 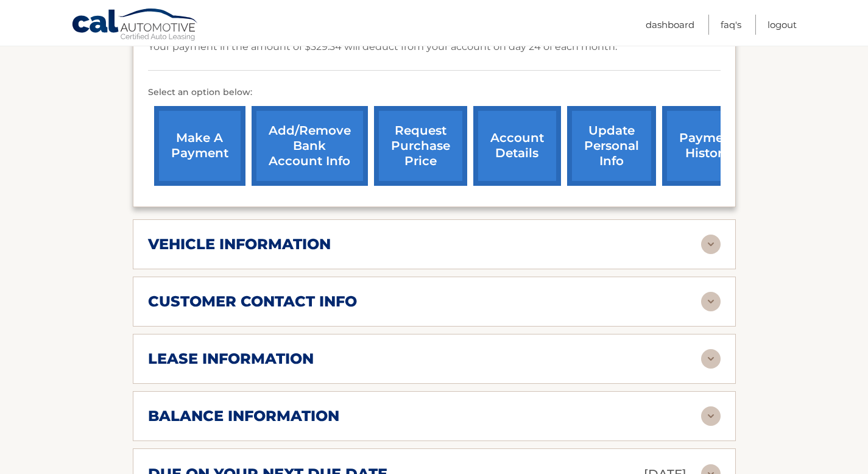 What do you see at coordinates (383, 47) in the screenshot?
I see `p: Your payment in the amount of $329.34 will deduct from your account on day 24 of each month.` at bounding box center [383, 47].